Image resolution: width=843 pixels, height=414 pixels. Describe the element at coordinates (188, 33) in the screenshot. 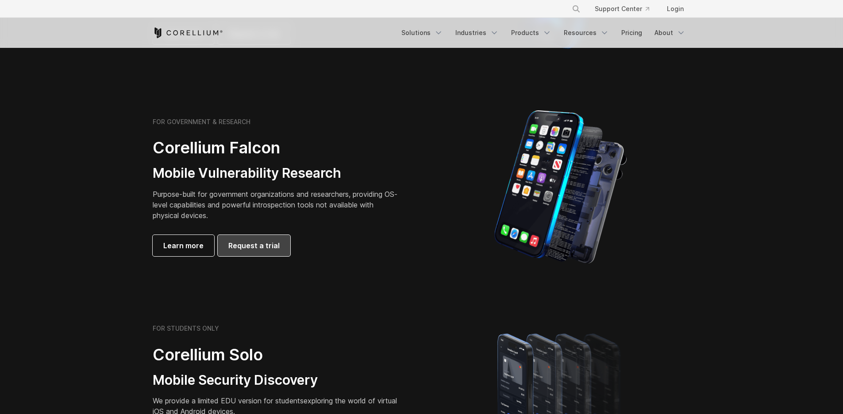

I see `a: Corellium Home` at that location.